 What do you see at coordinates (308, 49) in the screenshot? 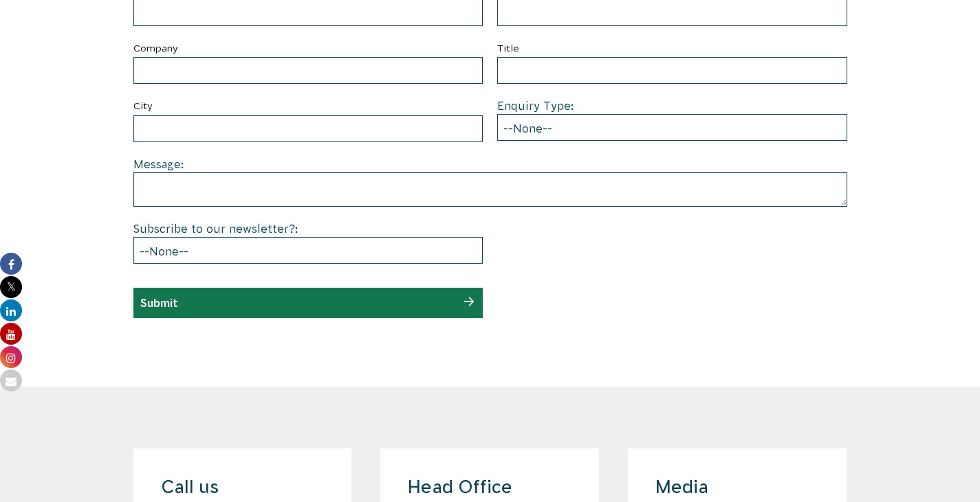
I see `label: Company` at bounding box center [308, 49].